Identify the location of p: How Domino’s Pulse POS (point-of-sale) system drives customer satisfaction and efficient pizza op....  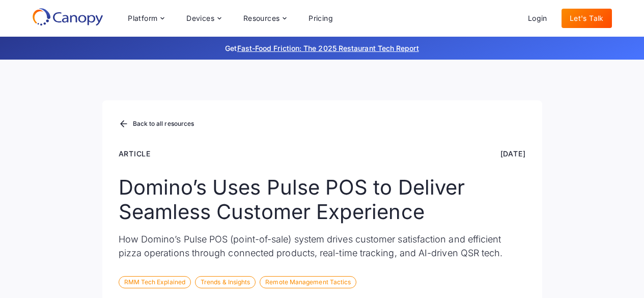
(322, 246).